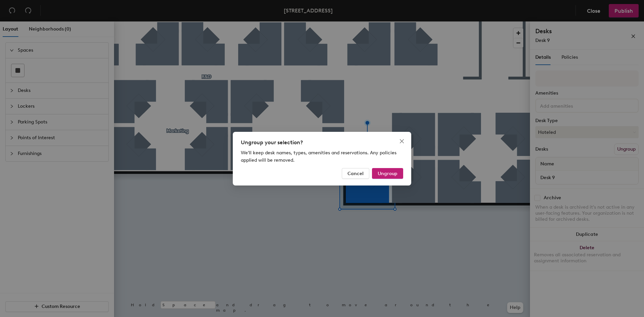 Image resolution: width=644 pixels, height=317 pixels. I want to click on button: Ungroup, so click(387, 173).